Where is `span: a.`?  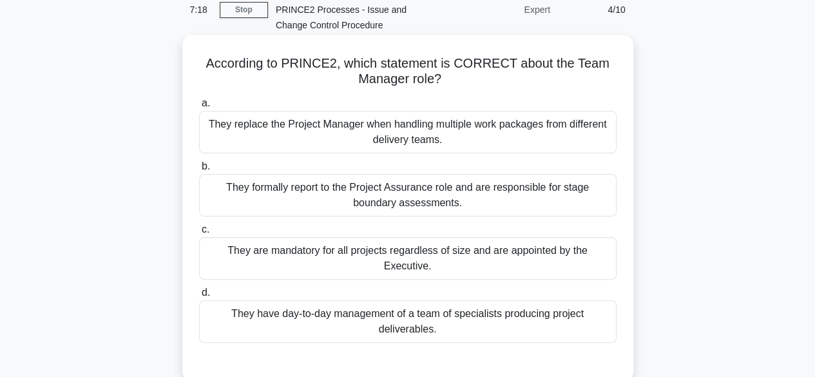 span: a. is located at coordinates (205, 102).